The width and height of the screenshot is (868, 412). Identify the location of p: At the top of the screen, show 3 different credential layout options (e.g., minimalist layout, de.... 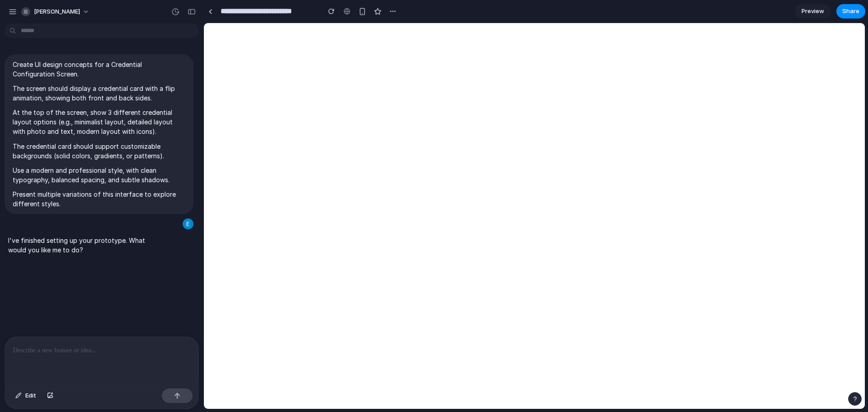
(99, 122).